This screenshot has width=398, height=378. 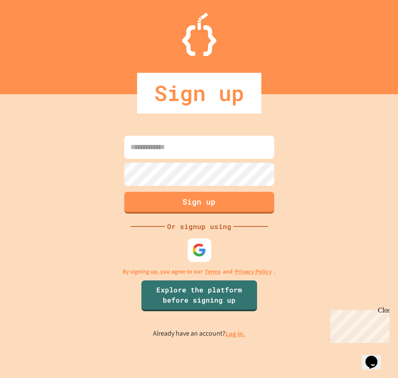 I want to click on p: By signing up, you agree to our and ., so click(x=199, y=272).